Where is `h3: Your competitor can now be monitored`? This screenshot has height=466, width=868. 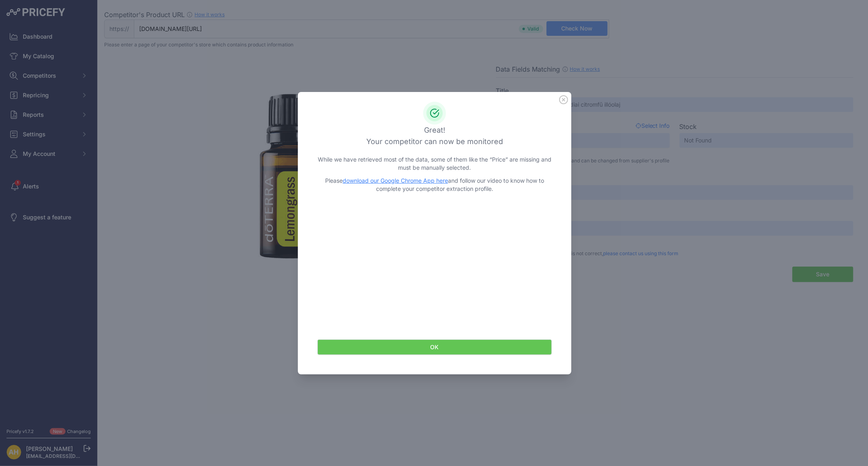
h3: Your competitor can now be monitored is located at coordinates (435, 141).